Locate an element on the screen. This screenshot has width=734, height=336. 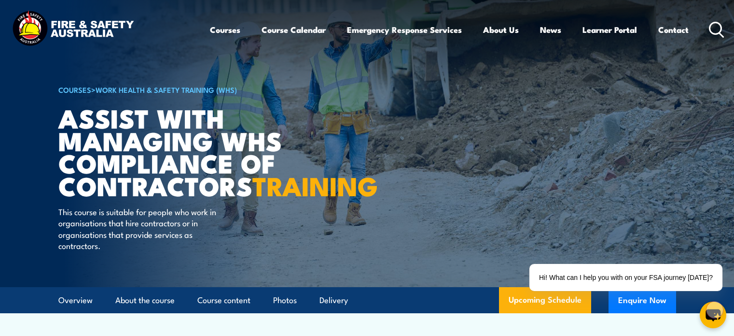
a: Course Calendar is located at coordinates (294, 29).